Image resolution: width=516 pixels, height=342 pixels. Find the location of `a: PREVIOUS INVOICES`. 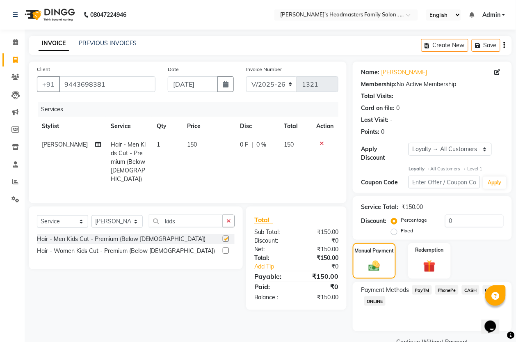

a: PREVIOUS INVOICES is located at coordinates (108, 43).